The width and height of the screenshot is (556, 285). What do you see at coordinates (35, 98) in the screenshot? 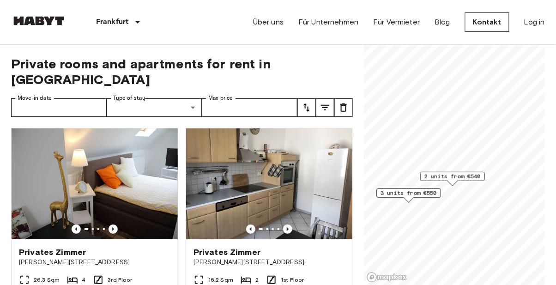
I see `label: Move-in date` at bounding box center [35, 98].